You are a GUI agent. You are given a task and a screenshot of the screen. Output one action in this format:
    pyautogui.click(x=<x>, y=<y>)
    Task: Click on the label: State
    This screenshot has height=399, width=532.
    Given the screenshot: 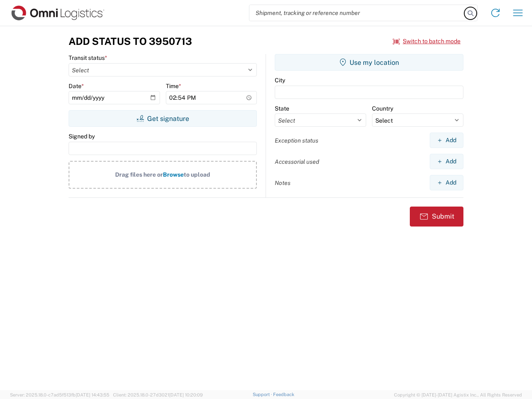 What is the action you would take?
    pyautogui.click(x=282, y=108)
    